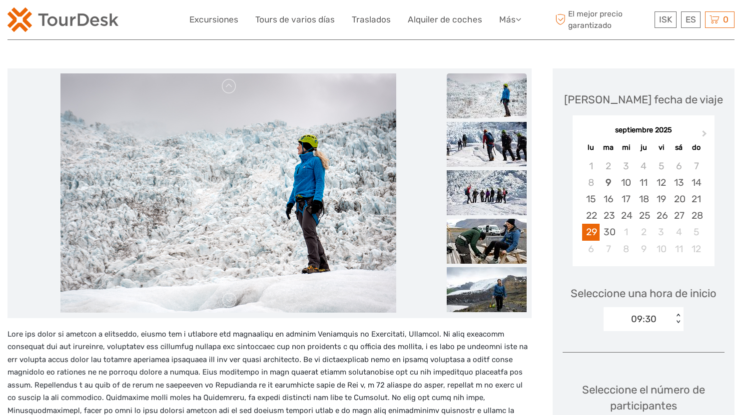 This screenshot has width=742, height=415. What do you see at coordinates (608, 249) in the screenshot?
I see `div: Choose martes, 7 de octubre de 2025` at bounding box center [608, 249].